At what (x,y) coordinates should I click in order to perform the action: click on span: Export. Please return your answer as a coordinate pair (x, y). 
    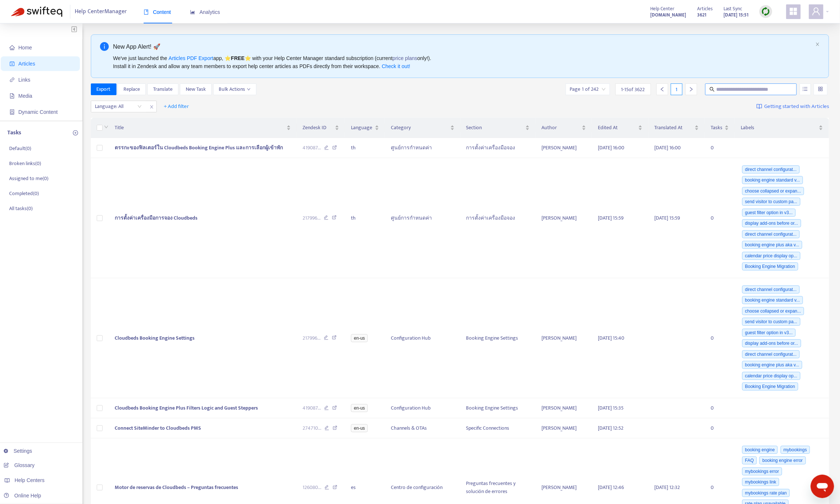
    Looking at the image, I should click on (104, 89).